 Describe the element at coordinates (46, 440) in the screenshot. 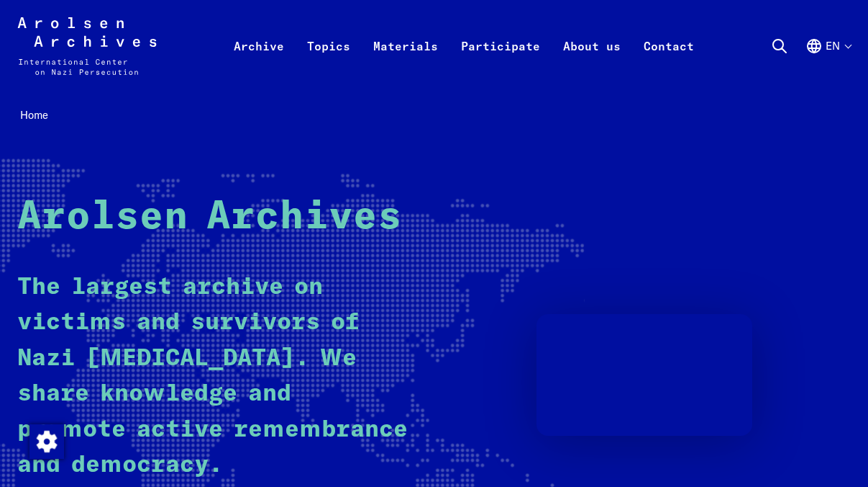

I see `div: Change consent` at that location.